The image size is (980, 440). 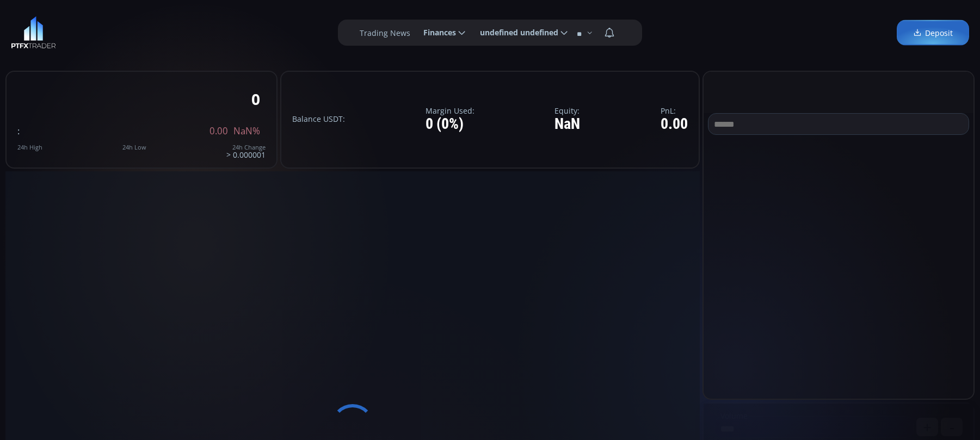 What do you see at coordinates (319, 119) in the screenshot?
I see `label: Balance USDT:` at bounding box center [319, 119].